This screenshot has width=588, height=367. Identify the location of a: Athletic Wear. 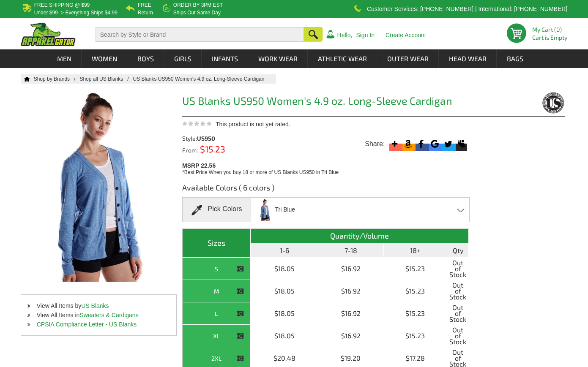
(342, 59).